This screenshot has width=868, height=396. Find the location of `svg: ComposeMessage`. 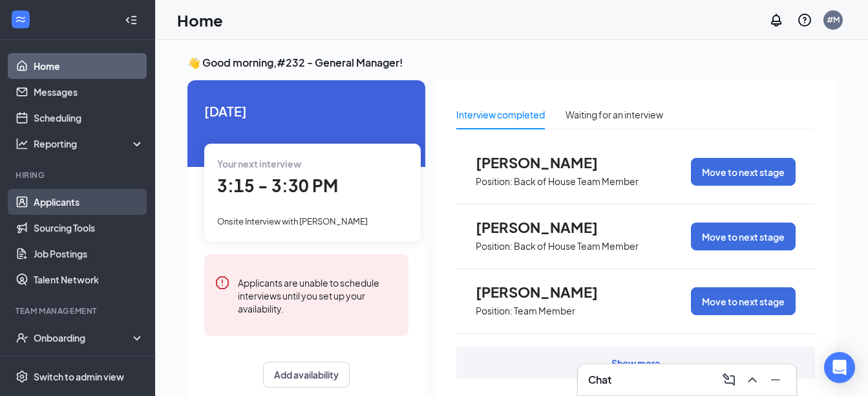

svg: ComposeMessage is located at coordinates (730, 379).